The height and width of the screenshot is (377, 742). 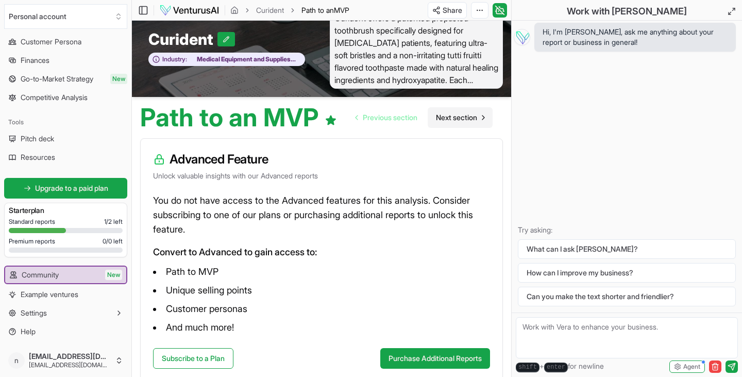 What do you see at coordinates (65, 42) in the screenshot?
I see `a: Customer Persona` at bounding box center [65, 42].